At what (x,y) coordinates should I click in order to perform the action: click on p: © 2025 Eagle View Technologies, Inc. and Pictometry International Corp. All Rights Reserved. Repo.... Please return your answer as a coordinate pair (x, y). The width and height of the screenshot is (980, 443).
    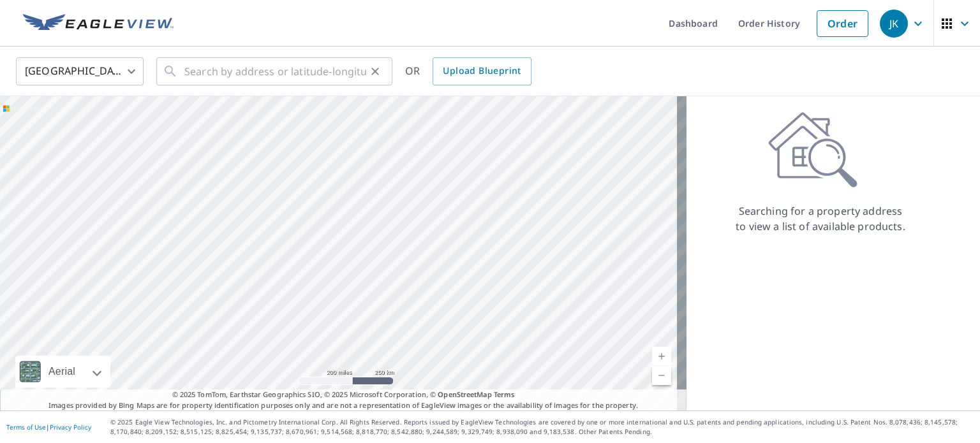
    Looking at the image, I should click on (541, 427).